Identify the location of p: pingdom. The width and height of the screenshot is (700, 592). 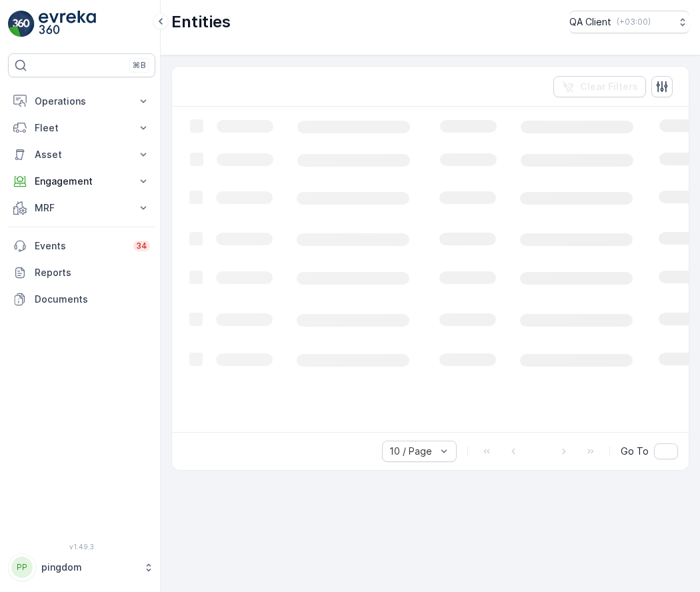
(89, 568).